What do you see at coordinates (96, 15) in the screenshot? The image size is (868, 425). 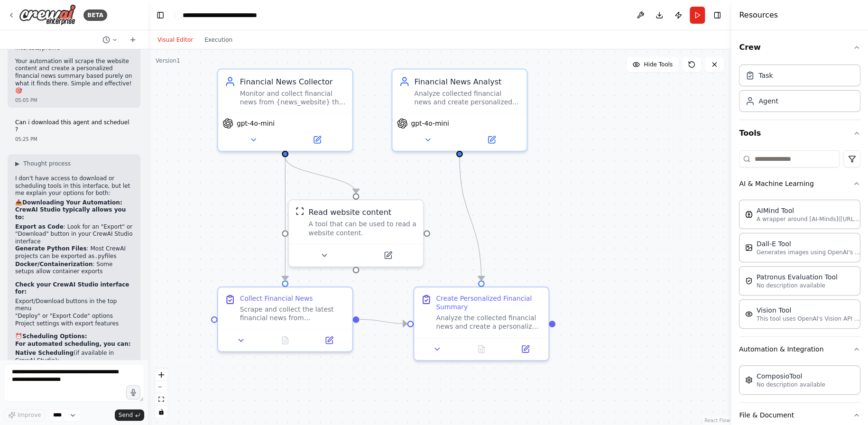 I see `div: BETA` at bounding box center [96, 15].